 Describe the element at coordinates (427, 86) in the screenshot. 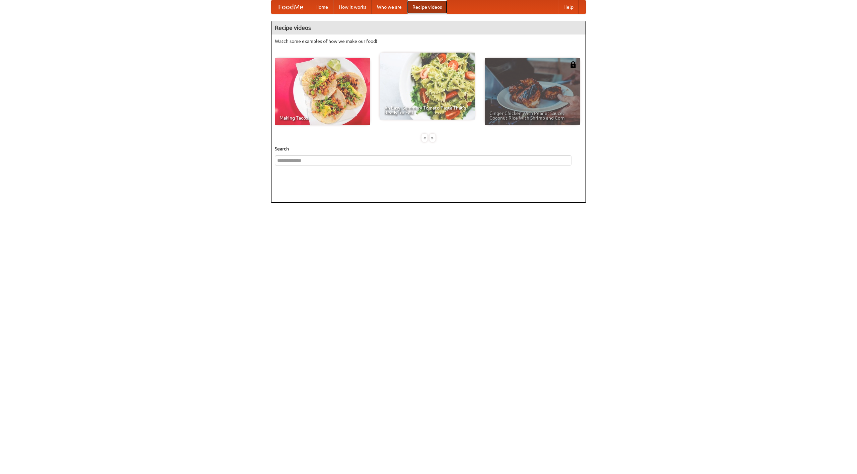

I see `a: An Easy, Summery Tomato Pasta That's Ready for Fall` at that location.